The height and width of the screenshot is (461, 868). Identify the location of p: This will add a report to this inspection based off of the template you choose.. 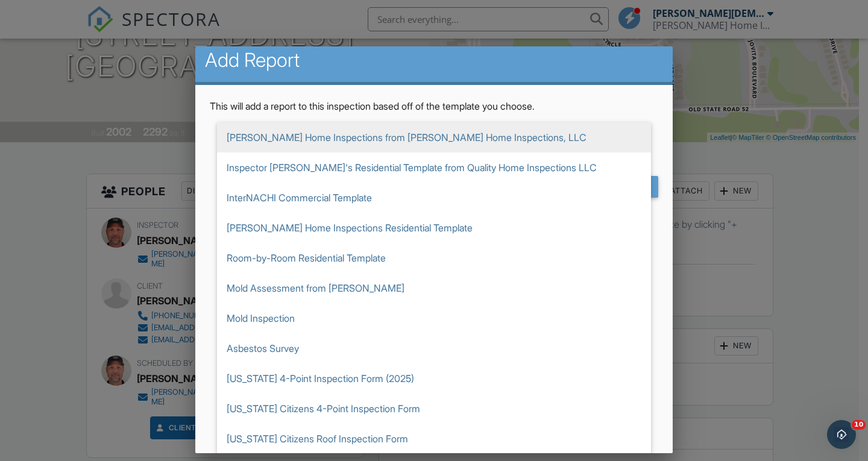
(434, 106).